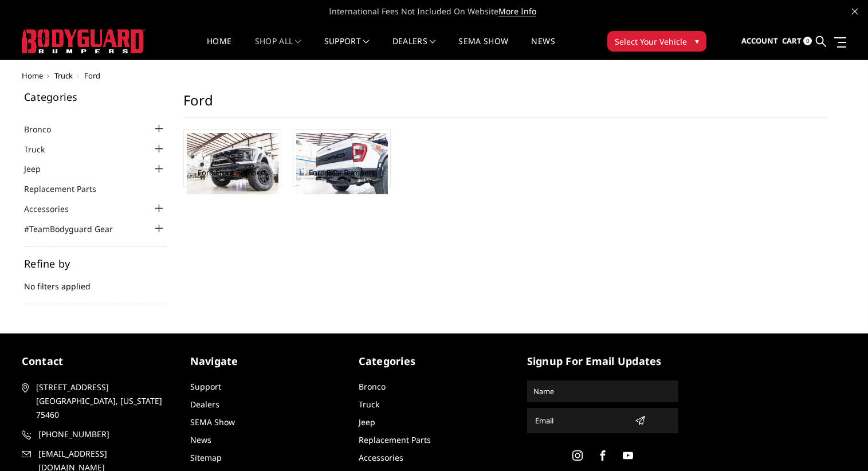  Describe the element at coordinates (95, 282) in the screenshot. I see `div: No filters applied` at that location.